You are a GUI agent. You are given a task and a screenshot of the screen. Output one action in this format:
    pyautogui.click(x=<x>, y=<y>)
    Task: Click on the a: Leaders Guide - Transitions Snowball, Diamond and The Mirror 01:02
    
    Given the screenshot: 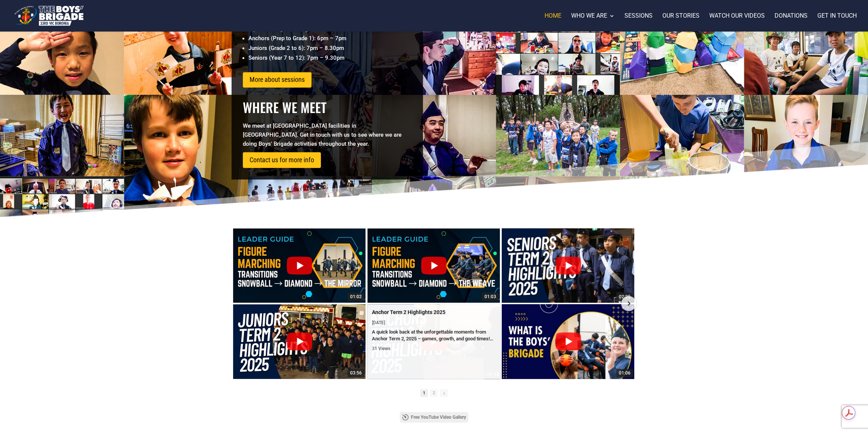 What is the action you would take?
    pyautogui.click(x=300, y=265)
    